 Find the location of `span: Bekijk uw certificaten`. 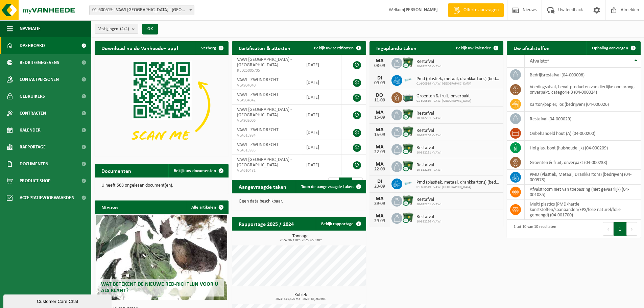

span: Bekijk uw certificaten is located at coordinates (334, 48).